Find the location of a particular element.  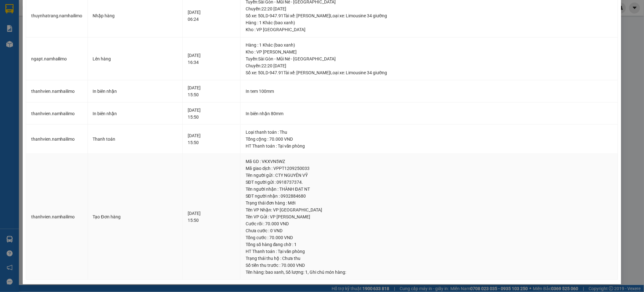

div: Tổng số hàng đang chờ : 1 is located at coordinates (429, 244).